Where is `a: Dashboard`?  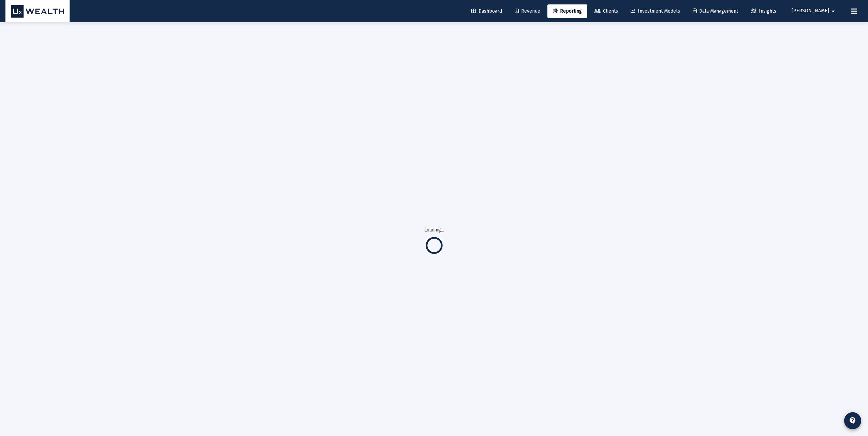 a: Dashboard is located at coordinates (486, 11).